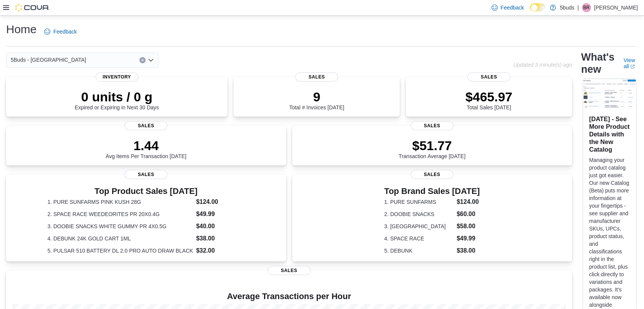 This screenshot has width=644, height=309. What do you see at coordinates (468, 214) in the screenshot?
I see `dd: $60.00` at bounding box center [468, 214].